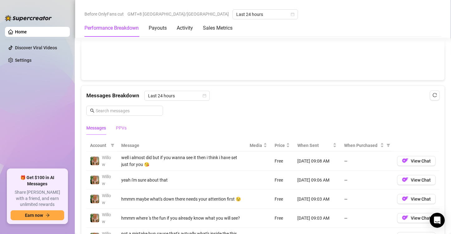 The image size is (451, 234). I want to click on th: Media, so click(258, 145).